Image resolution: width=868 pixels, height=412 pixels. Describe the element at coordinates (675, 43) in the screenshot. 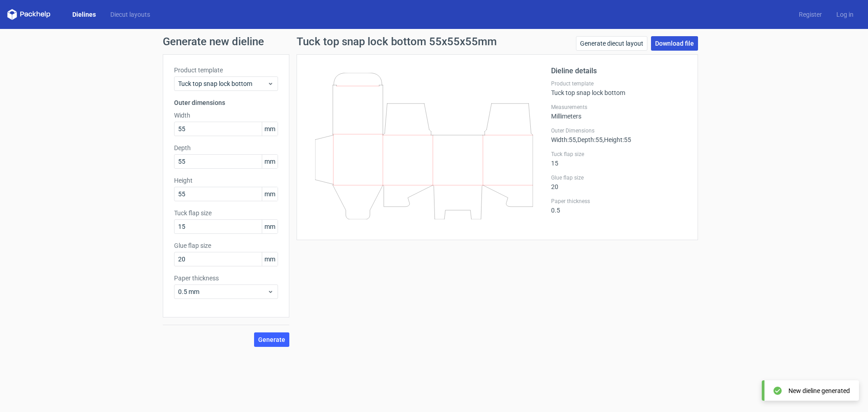

I see `a: Download file` at that location.